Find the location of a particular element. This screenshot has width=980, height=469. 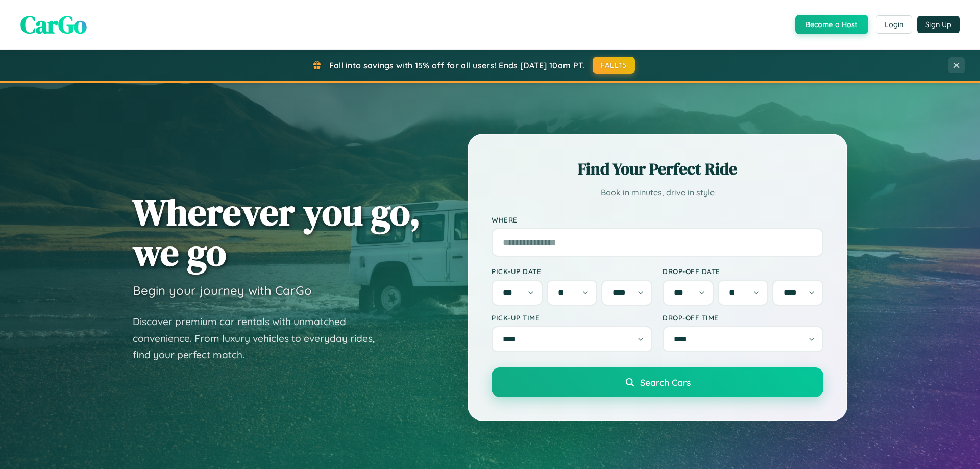

label: Drop-off Date is located at coordinates (743, 271).